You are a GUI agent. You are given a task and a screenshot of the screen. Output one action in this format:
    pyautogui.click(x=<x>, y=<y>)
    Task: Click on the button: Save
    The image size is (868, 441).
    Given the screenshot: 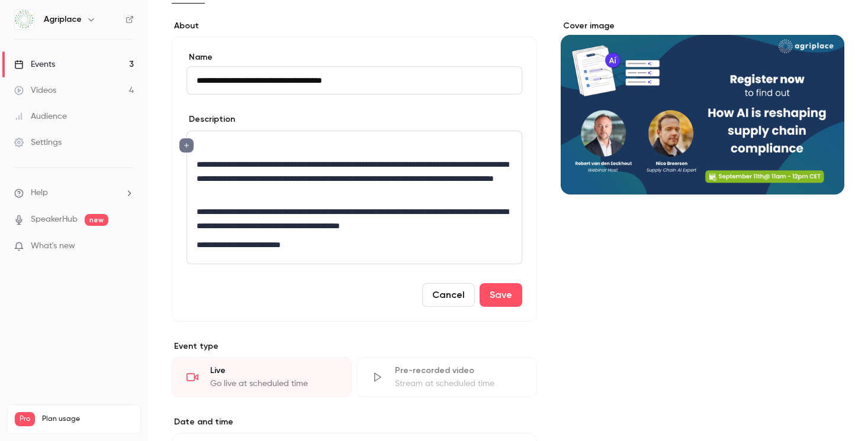 What is the action you would take?
    pyautogui.click(x=501, y=295)
    